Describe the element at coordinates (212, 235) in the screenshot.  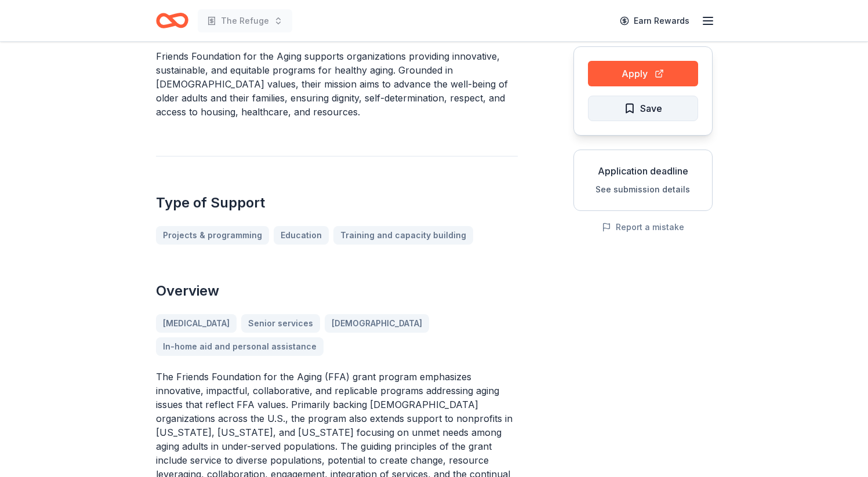
I see `a: Projects & programming` at that location.